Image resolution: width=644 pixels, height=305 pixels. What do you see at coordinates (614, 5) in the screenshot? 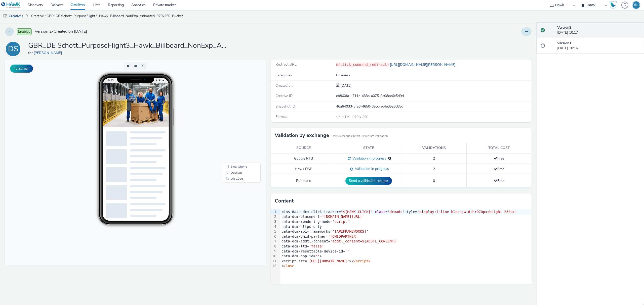
I see `a: Hawk Academy` at bounding box center [614, 5].